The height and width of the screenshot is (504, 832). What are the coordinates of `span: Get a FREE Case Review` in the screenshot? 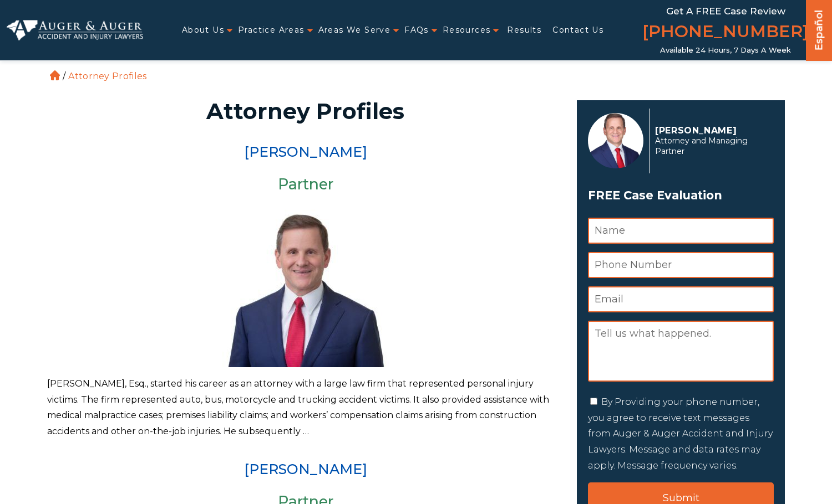 It's located at (725, 11).